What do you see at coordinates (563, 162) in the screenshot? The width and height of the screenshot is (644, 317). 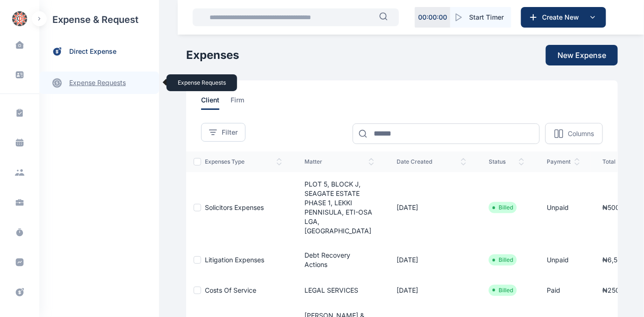 I see `span: payment` at bounding box center [563, 162].